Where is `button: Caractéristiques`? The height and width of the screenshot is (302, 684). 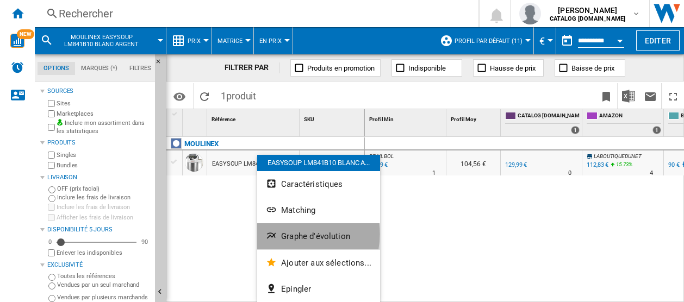
button: Caractéristiques is located at coordinates (319, 184).